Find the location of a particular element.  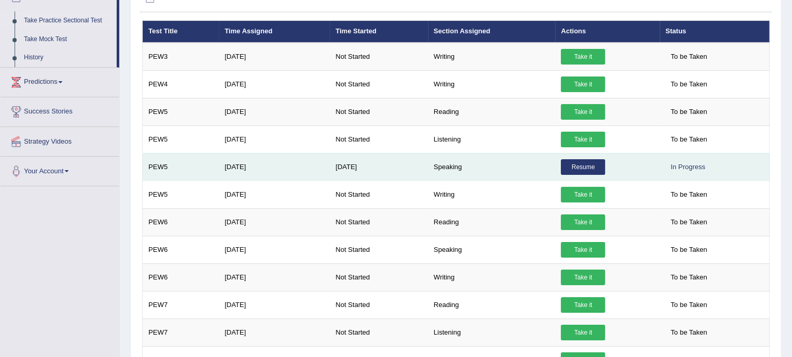

a: Resume is located at coordinates (583, 167).